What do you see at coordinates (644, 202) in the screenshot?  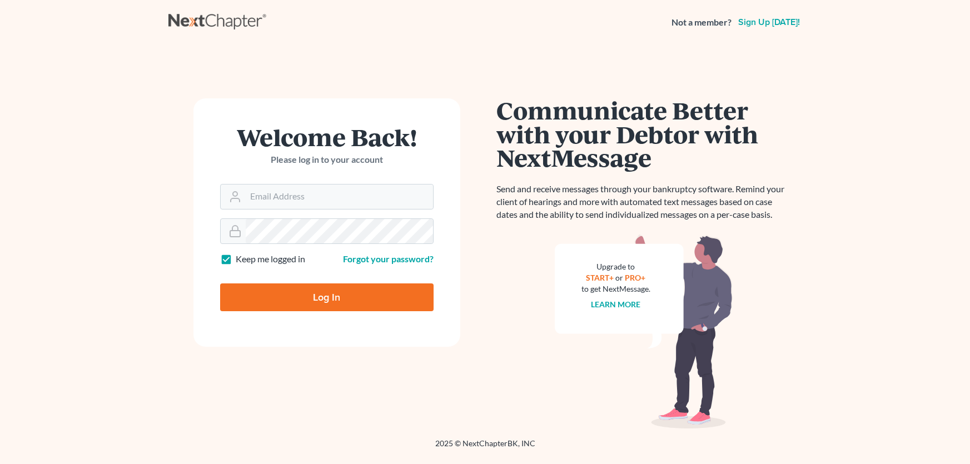 I see `p: Send and receive messages through your bankruptcy software. Remind your client of hearings and mo...` at bounding box center [644, 202].